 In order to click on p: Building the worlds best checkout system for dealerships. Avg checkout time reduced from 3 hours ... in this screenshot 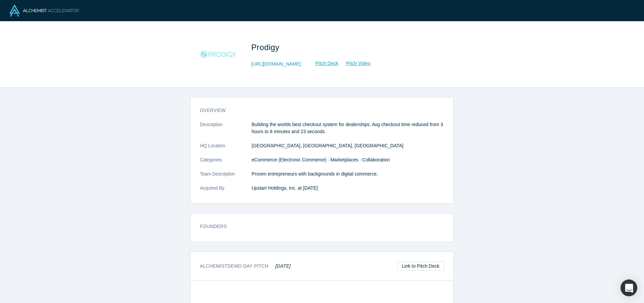, I will do `click(348, 128)`.